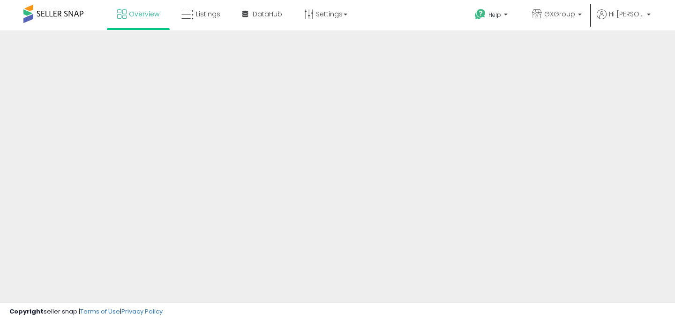  What do you see at coordinates (494, 15) in the screenshot?
I see `span: Help` at bounding box center [494, 15].